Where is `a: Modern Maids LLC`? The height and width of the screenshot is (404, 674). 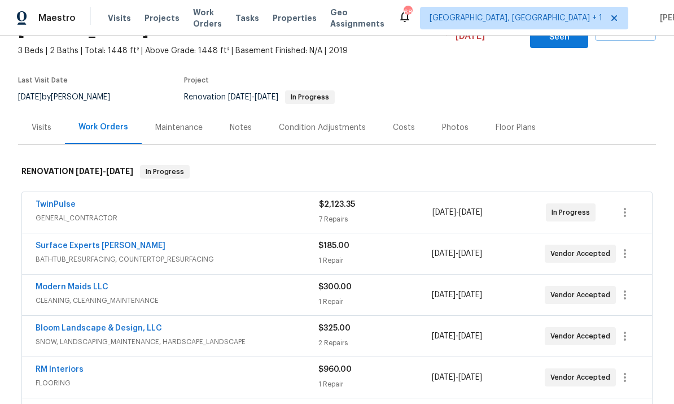 a: Modern Maids LLC is located at coordinates (72, 287).